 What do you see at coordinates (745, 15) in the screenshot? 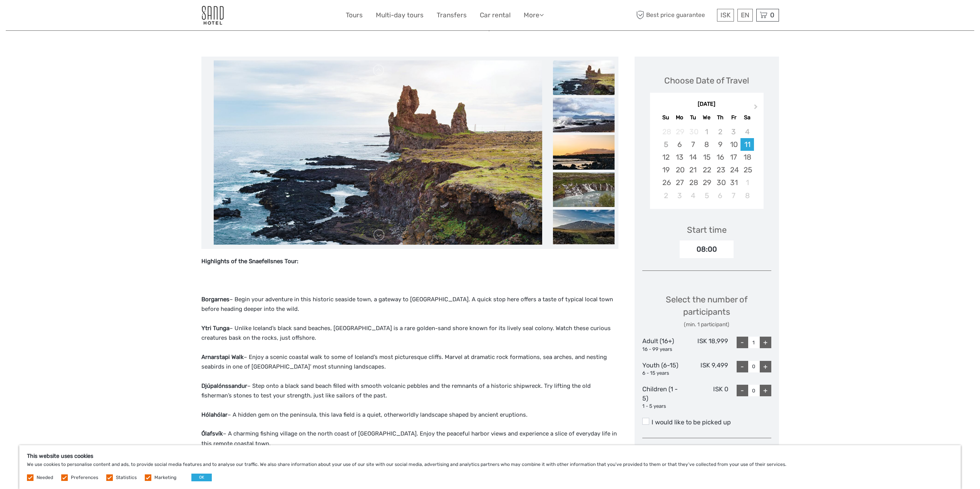
I see `div: EN` at bounding box center [745, 15].